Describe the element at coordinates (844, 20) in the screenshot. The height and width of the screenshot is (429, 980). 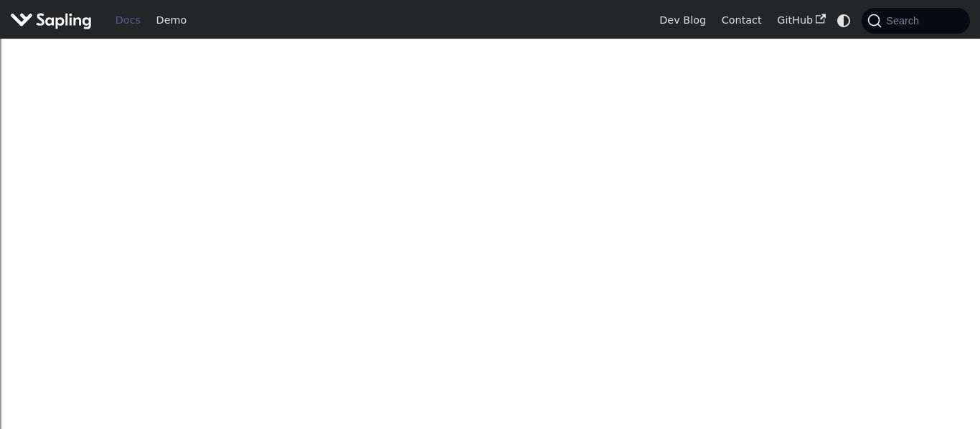
I see `button: Switch between dark and light mode (currently system mode)` at that location.